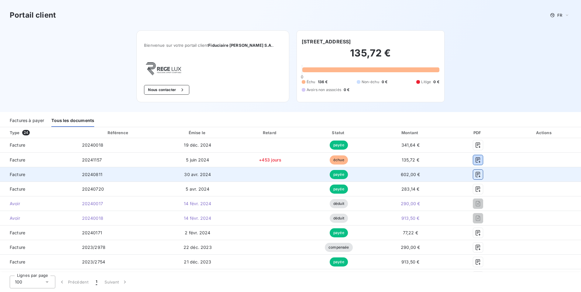 The height and width of the screenshot is (292, 581). Describe the element at coordinates (311, 82) in the screenshot. I see `span: Échu` at that location.